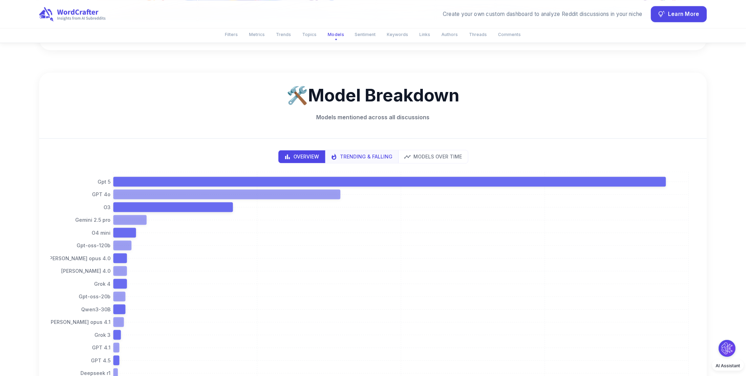  What do you see at coordinates (373, 156) in the screenshot?
I see `div: display mode` at bounding box center [373, 156].